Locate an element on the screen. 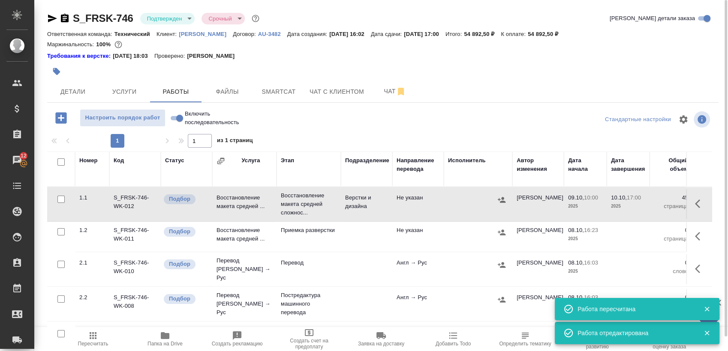  p: Клиент: is located at coordinates (168, 34).